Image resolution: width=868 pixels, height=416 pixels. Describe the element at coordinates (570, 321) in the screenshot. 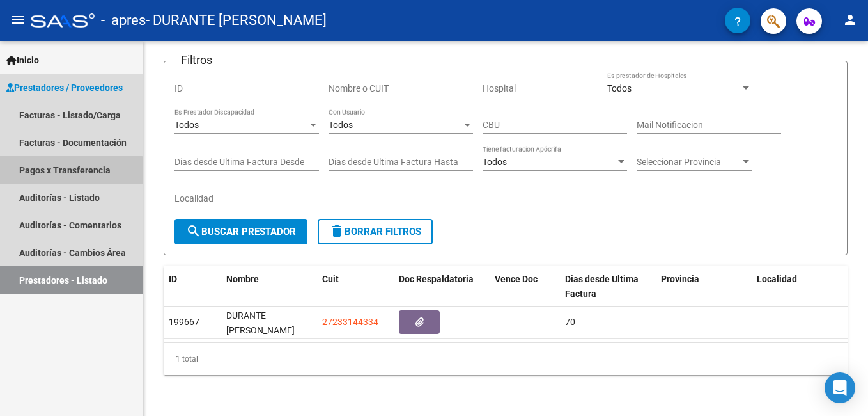

I see `span: 70` at that location.